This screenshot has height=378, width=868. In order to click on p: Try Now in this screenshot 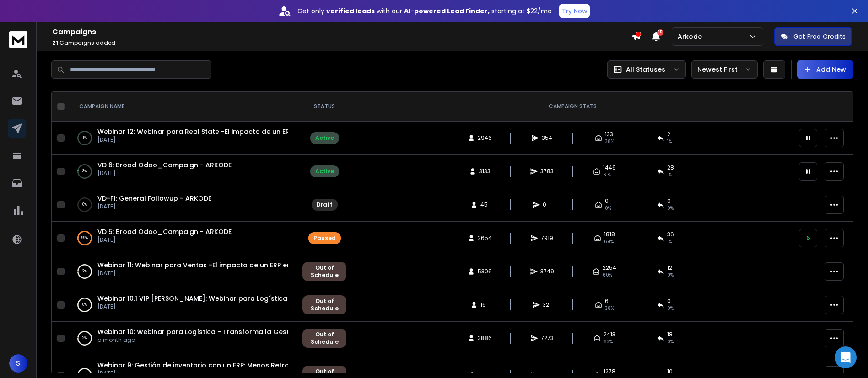, I will do `click(575, 11)`.